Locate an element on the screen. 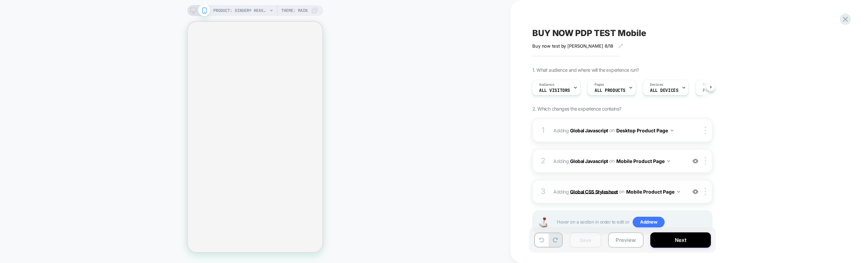 The image size is (868, 263). span: PRODUCT: SINGER® Heavy Duty 4452 Rosewater Pink Sewing Machine is located at coordinates (241, 11).